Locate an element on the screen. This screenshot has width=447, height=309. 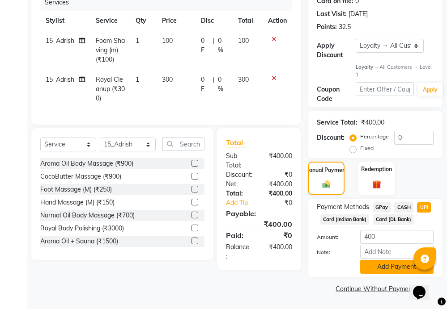
label: Amount: is located at coordinates (331, 237).